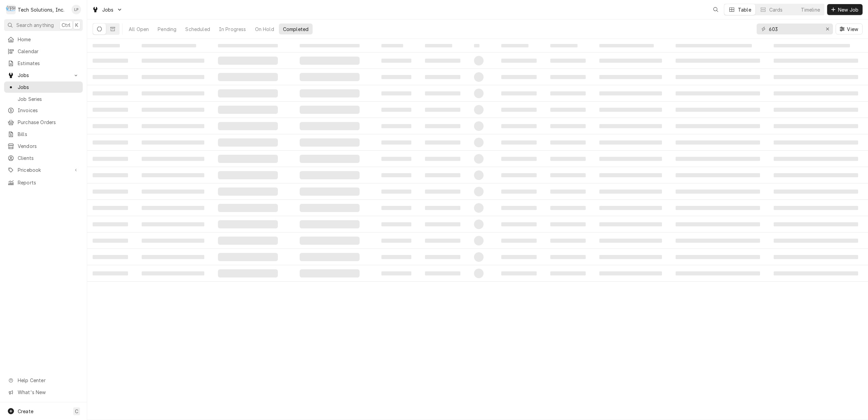 The height and width of the screenshot is (420, 868). Describe the element at coordinates (43, 134) in the screenshot. I see `a: Bills` at that location.